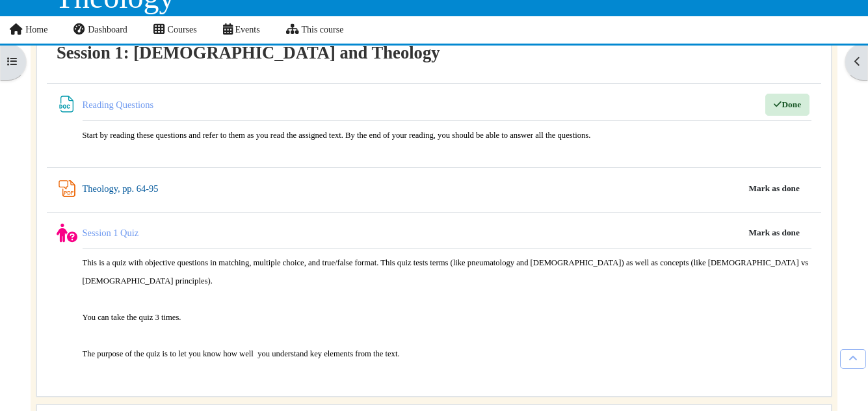 This screenshot has height=411, width=868. What do you see at coordinates (447, 308) in the screenshot?
I see `p: This is a quiz with objective questions in matching, multiple choice, and true/false format. This...` at bounding box center [447, 308].